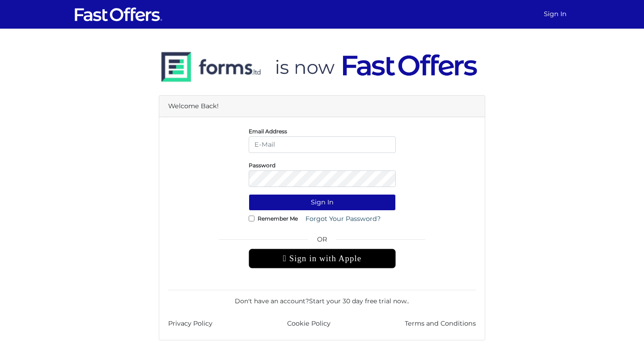 The height and width of the screenshot is (348, 644). I want to click on a: Sign In, so click(555, 14).